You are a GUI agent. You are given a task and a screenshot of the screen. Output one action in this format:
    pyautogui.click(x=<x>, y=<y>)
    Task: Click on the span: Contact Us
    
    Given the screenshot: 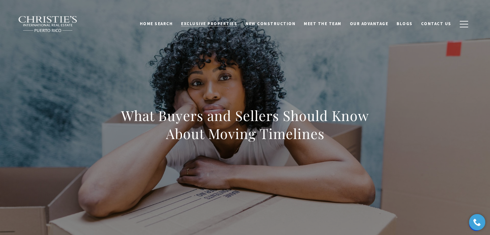 What is the action you would take?
    pyautogui.click(x=436, y=24)
    